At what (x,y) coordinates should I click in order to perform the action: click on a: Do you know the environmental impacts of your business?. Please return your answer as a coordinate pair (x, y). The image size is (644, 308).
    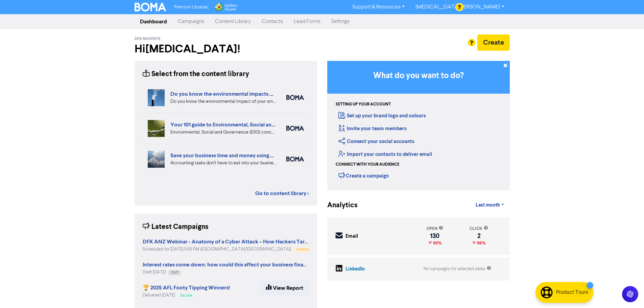
    Looking at the image, I should click on (241, 94).